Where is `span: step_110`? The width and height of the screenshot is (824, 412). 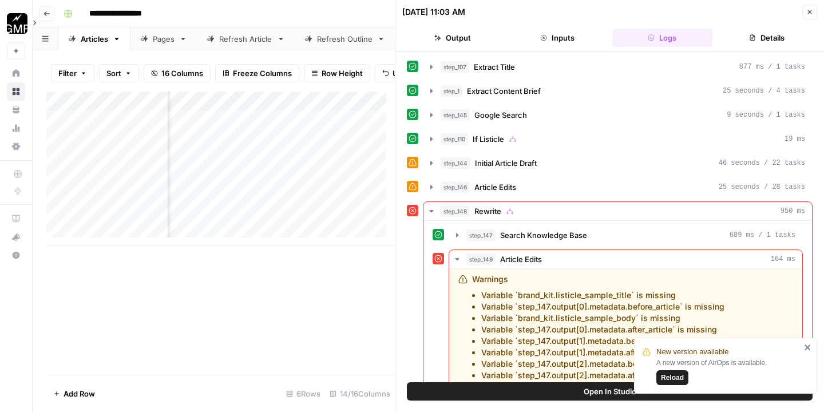 span: step_110 is located at coordinates (454, 139).